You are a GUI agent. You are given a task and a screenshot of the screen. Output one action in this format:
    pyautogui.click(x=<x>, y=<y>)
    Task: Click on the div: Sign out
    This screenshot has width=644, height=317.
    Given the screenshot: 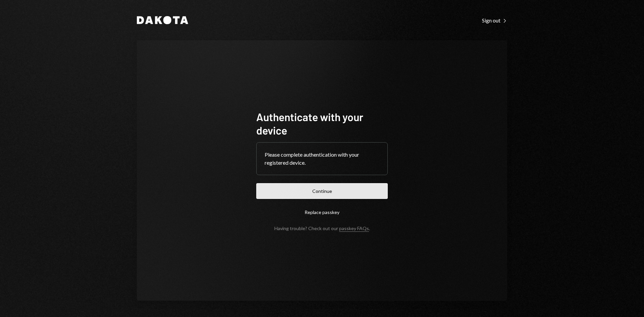 What is the action you would take?
    pyautogui.click(x=495, y=21)
    